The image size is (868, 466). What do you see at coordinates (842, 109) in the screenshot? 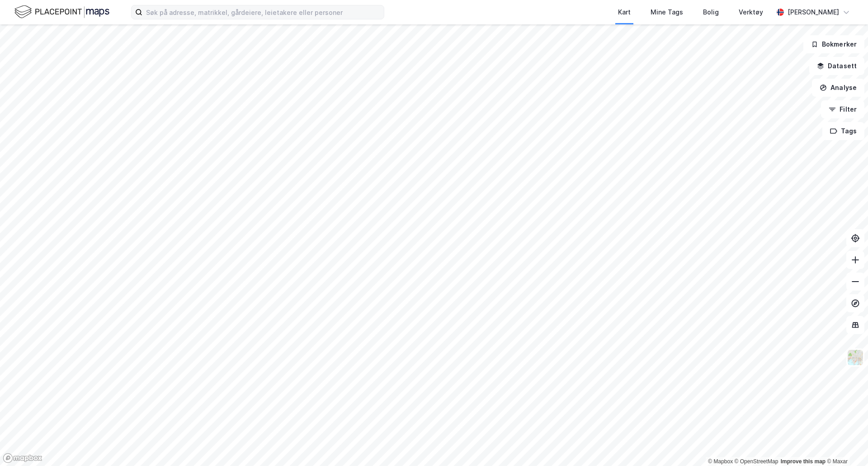
I see `button: Filter` at bounding box center [842, 109].